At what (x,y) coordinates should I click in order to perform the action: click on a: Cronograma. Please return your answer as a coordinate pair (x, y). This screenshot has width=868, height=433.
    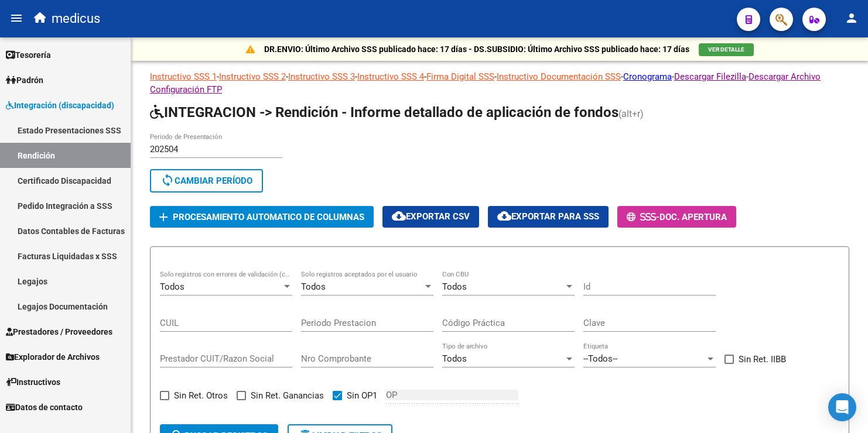
    Looking at the image, I should click on (647, 77).